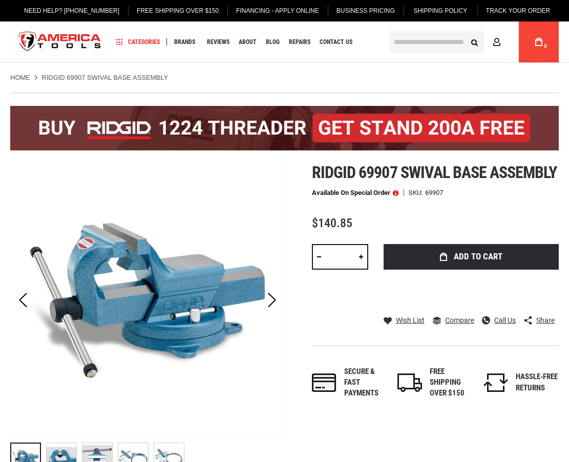 The height and width of the screenshot is (462, 569). Describe the element at coordinates (434, 172) in the screenshot. I see `span: Ridgid 69907 swival base assembly` at that location.